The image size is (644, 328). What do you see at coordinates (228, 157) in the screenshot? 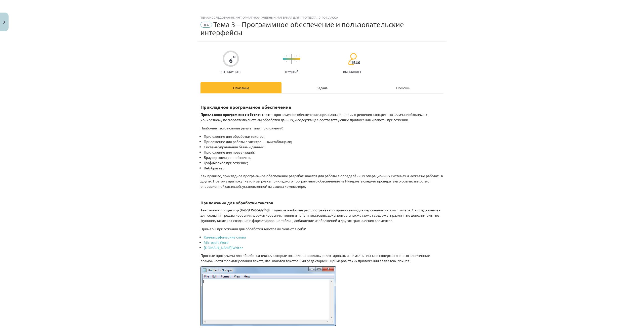
I see `font: Браузер электронной почты;` at bounding box center [228, 157].